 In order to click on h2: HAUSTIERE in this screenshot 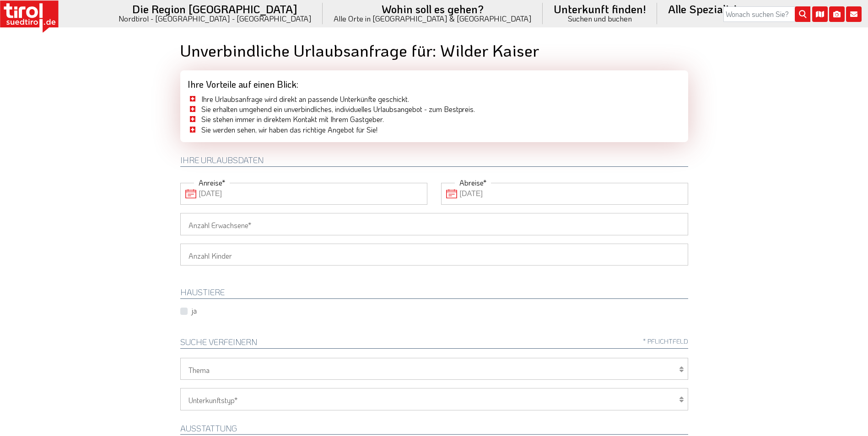, I will do `click(434, 294)`.